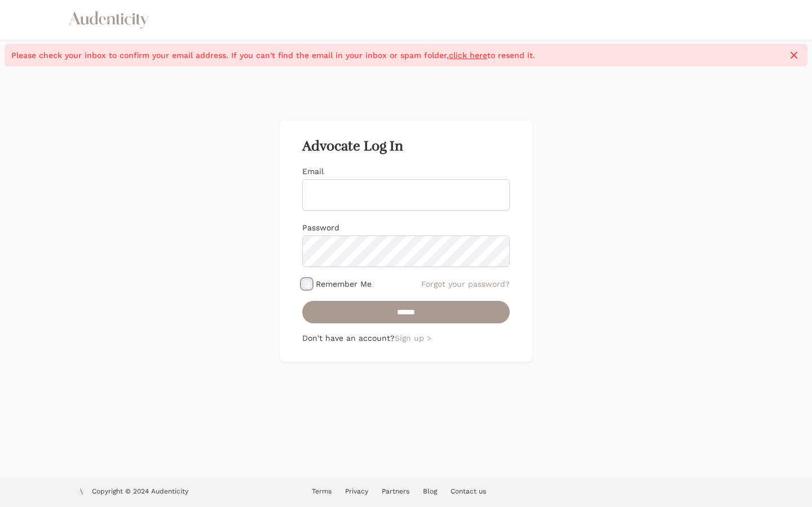 Image resolution: width=812 pixels, height=507 pixels. What do you see at coordinates (468, 55) in the screenshot?
I see `a: click here` at bounding box center [468, 55].